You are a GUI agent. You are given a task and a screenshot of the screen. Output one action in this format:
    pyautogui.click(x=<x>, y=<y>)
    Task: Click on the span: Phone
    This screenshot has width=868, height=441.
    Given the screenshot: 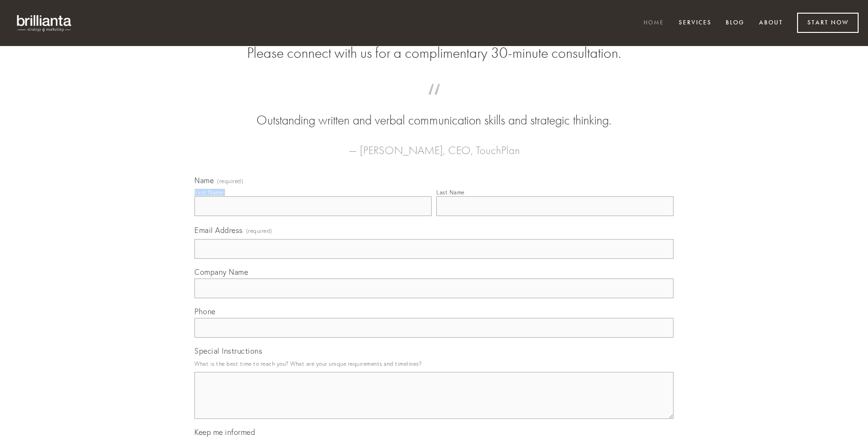 What is the action you would take?
    pyautogui.click(x=205, y=311)
    